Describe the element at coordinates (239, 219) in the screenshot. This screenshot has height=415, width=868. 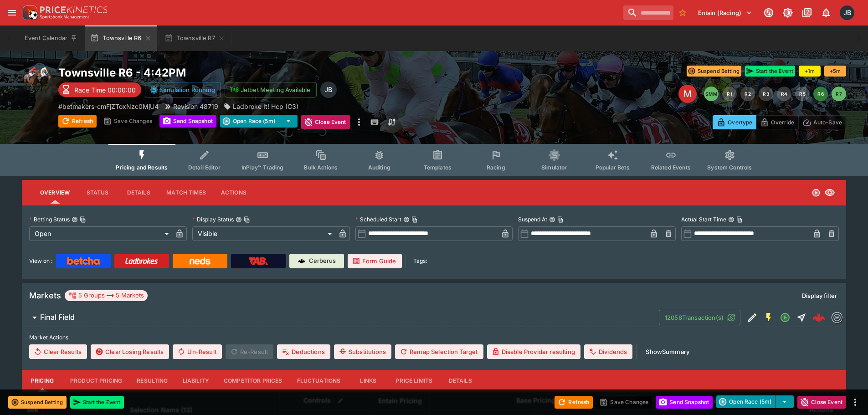
I see `button: Display StatusCopy To Clipboard` at that location.